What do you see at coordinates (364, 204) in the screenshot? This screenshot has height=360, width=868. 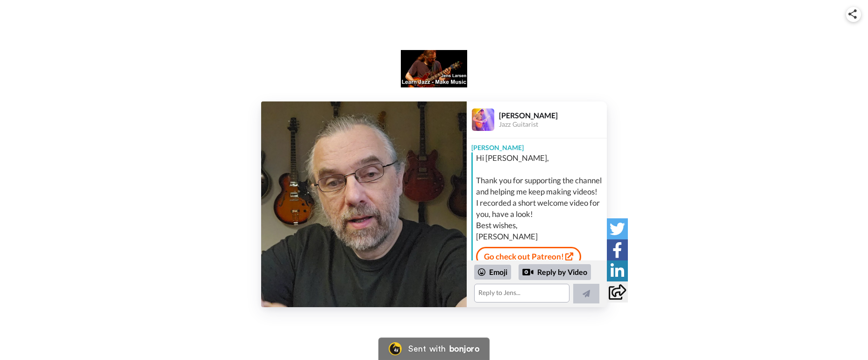 I see `img: 8ca65c4e-3aeb-4518-8760-015db6db4cf5-thumb.jpg` at bounding box center [364, 204].